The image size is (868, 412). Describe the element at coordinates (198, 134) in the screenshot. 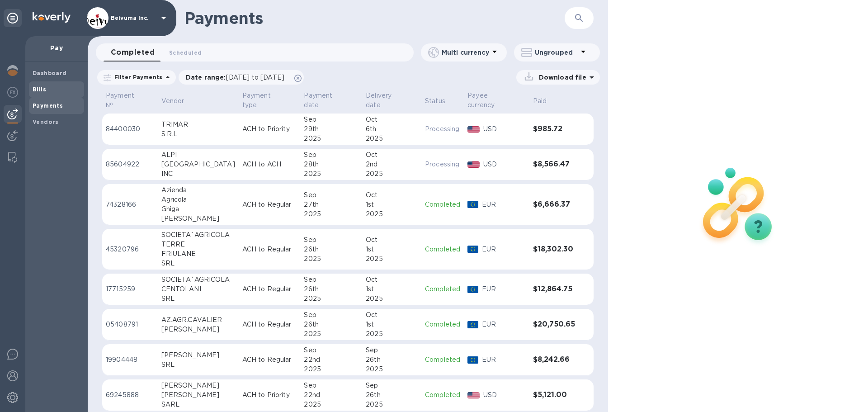

I see `div: S.R.L` at that location.